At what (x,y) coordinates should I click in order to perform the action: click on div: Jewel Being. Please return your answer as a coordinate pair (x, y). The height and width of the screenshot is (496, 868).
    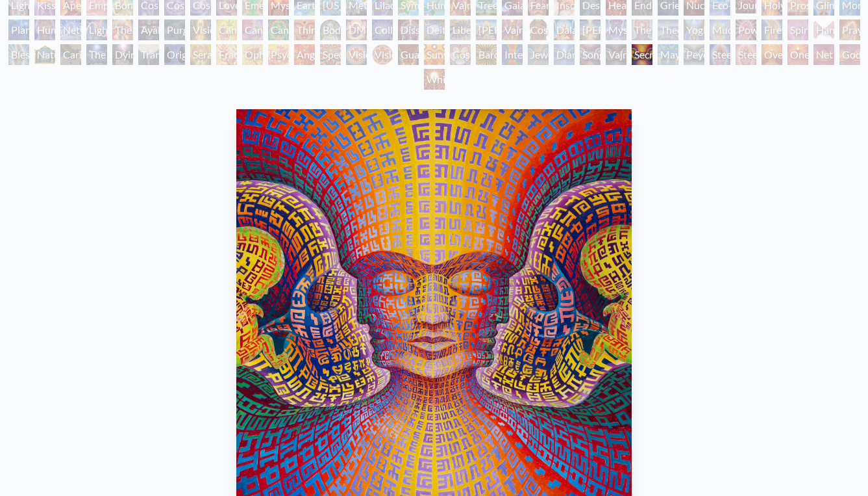
    Looking at the image, I should click on (539, 55).